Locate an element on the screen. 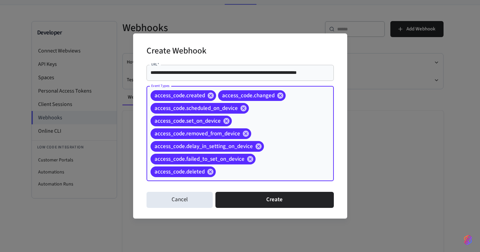 This screenshot has width=480, height=252. div: access_code.removed_from_device is located at coordinates (201, 134).